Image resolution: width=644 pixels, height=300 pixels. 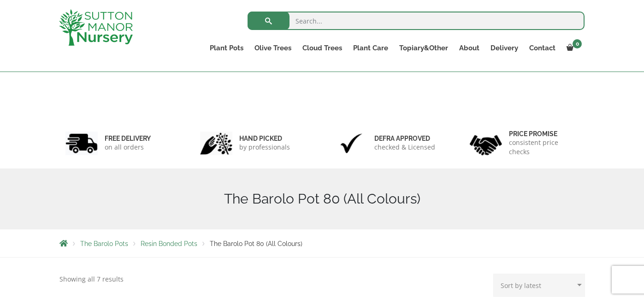 What do you see at coordinates (322, 48) in the screenshot?
I see `a: Cloud Trees` at bounding box center [322, 48].